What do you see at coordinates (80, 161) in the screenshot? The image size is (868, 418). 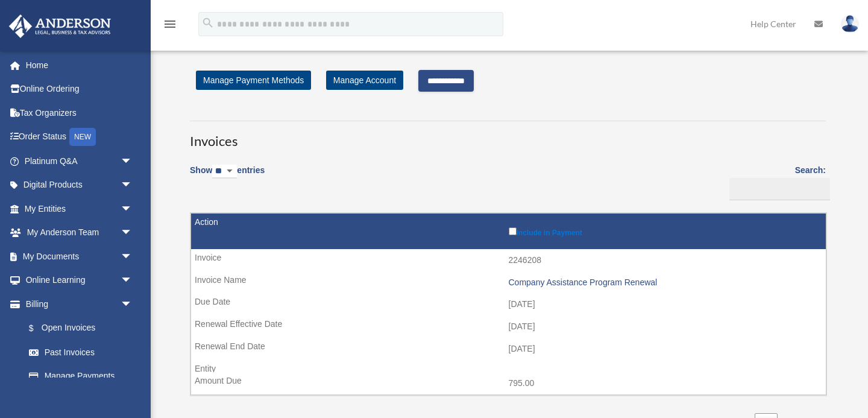 I see `a: Platinum Q&Aarrow_drop_down` at bounding box center [80, 161].